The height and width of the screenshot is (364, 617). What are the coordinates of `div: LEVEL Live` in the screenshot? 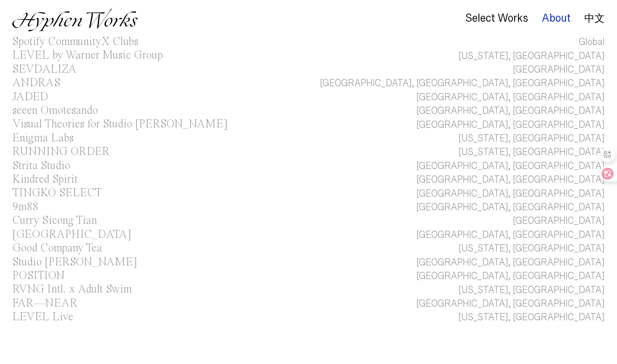 It's located at (42, 317).